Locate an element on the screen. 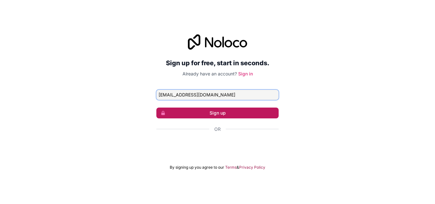 The height and width of the screenshot is (204, 435). button: Sign up is located at coordinates (218, 113).